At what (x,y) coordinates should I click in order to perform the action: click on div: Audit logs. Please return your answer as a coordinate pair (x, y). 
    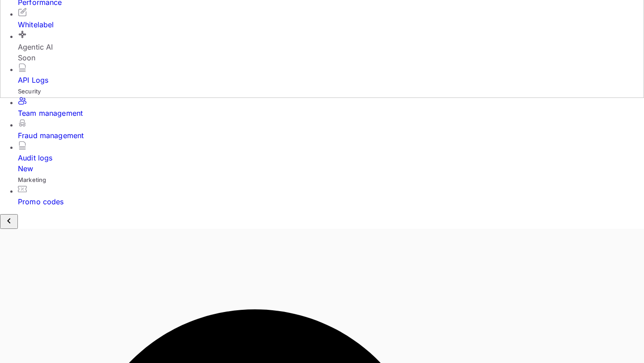
    Looking at the image, I should click on (331, 163).